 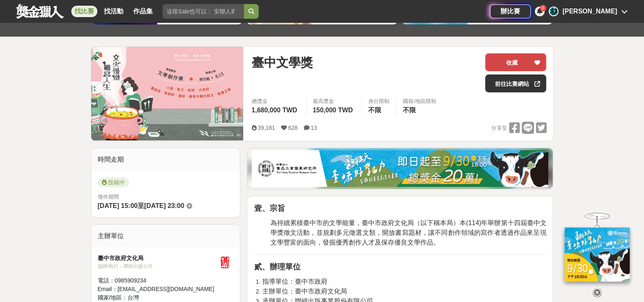 I want to click on span: 最高獎金, so click(x=334, y=102).